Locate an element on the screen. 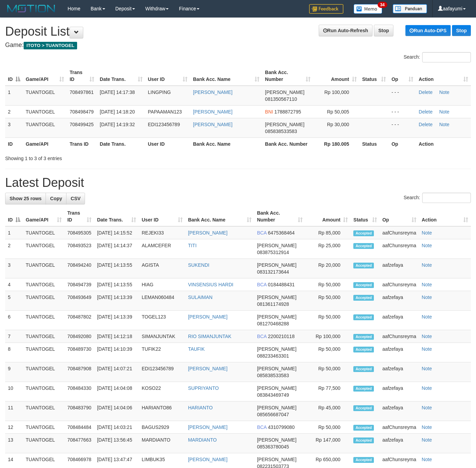 This screenshot has width=476, height=468. a: TAUFIK is located at coordinates (197, 349).